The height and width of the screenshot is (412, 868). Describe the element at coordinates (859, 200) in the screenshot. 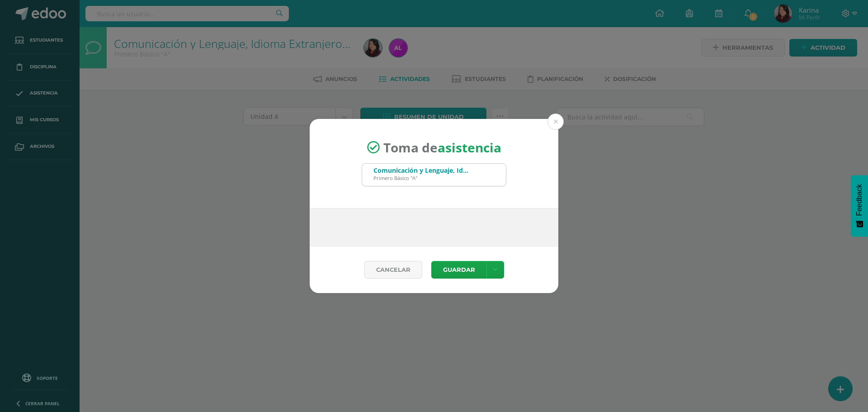

I see `span: Feedback` at that location.